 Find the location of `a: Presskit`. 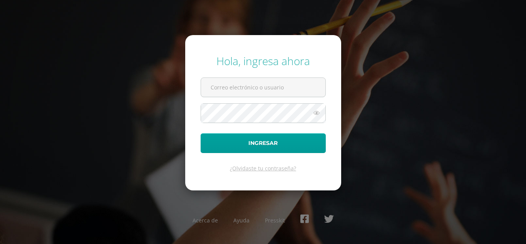

a: Presskit is located at coordinates (275, 220).